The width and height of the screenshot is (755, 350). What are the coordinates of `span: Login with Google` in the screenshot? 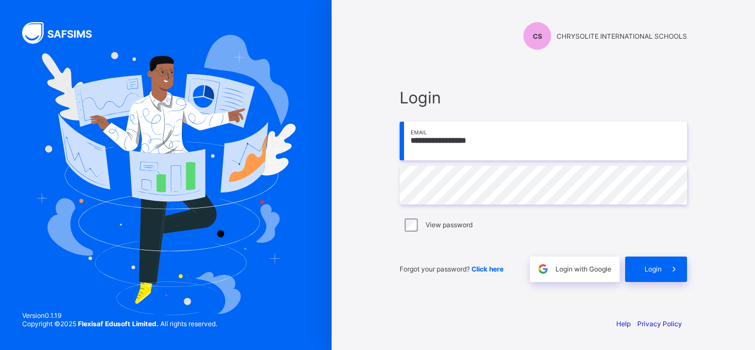 It's located at (583, 269).